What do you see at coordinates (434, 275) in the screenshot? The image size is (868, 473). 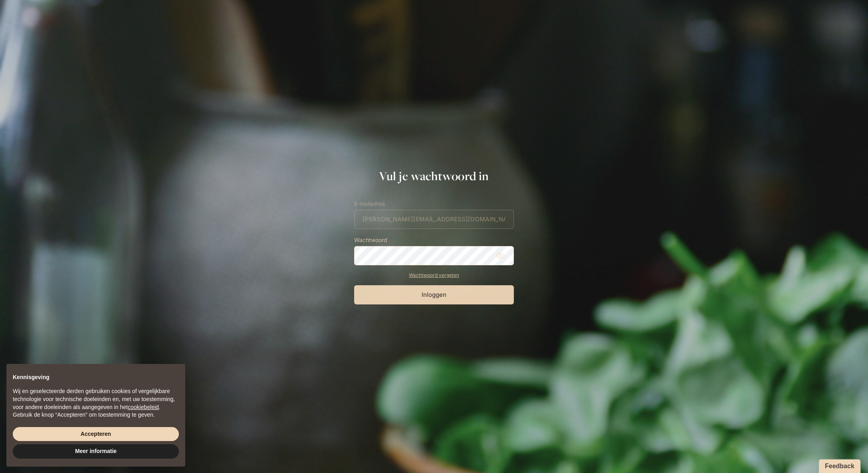 I see `a: Wachtwoord vergeten` at bounding box center [434, 275].